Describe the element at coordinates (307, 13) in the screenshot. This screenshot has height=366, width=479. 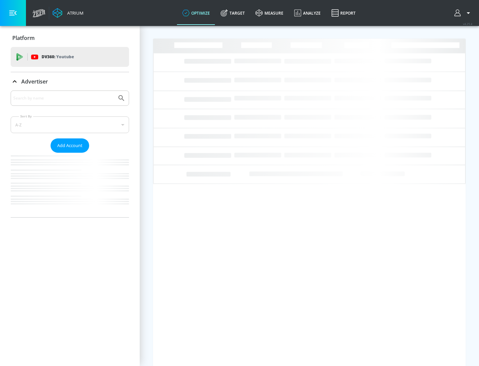
I see `a: Analyze` at that location.